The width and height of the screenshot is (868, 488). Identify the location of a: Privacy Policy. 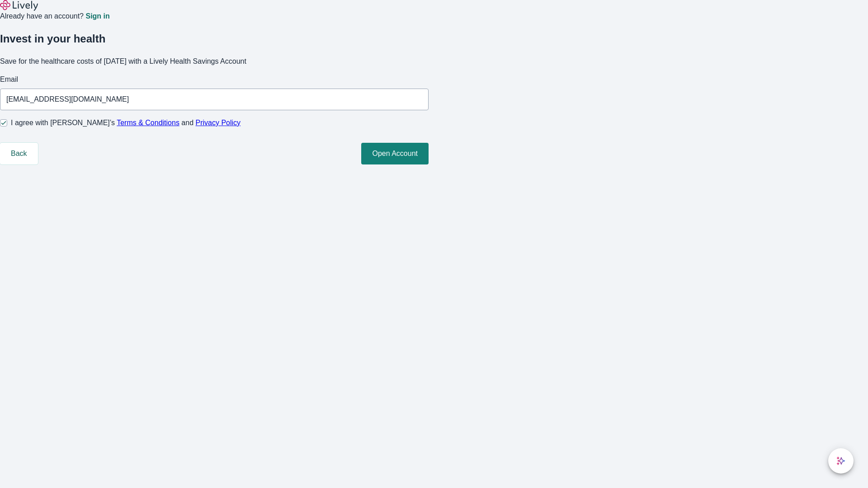
(218, 123).